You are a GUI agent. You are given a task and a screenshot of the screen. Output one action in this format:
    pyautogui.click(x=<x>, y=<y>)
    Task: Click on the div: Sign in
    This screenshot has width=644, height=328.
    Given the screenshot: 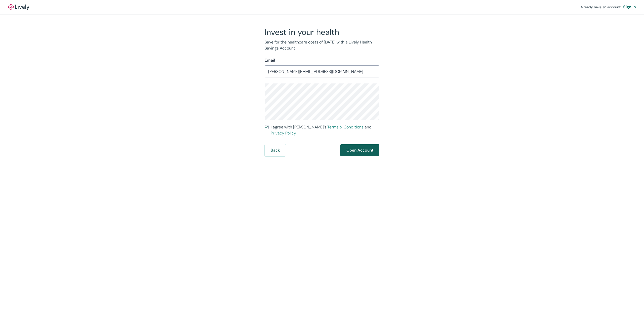 What is the action you would take?
    pyautogui.click(x=629, y=7)
    